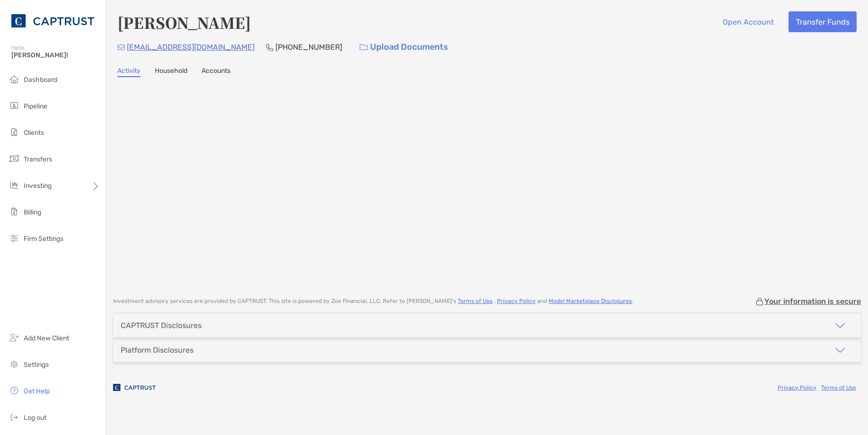 This screenshot has height=435, width=868. I want to click on a: Upload Documents, so click(404, 47).